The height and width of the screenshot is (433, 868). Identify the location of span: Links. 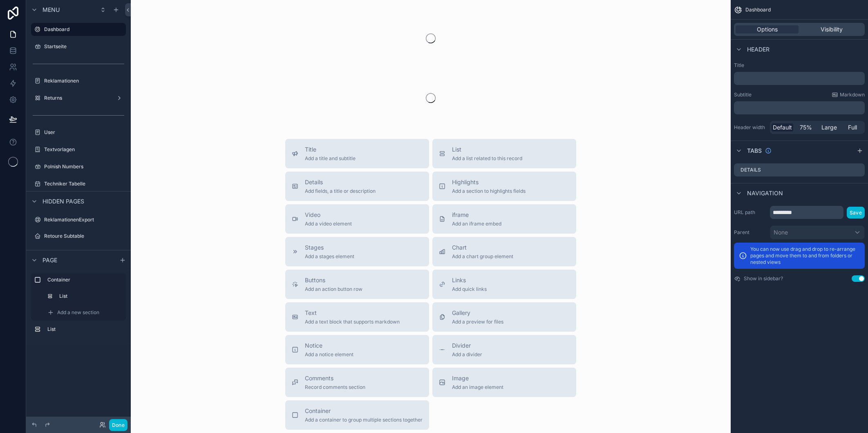
(469, 280).